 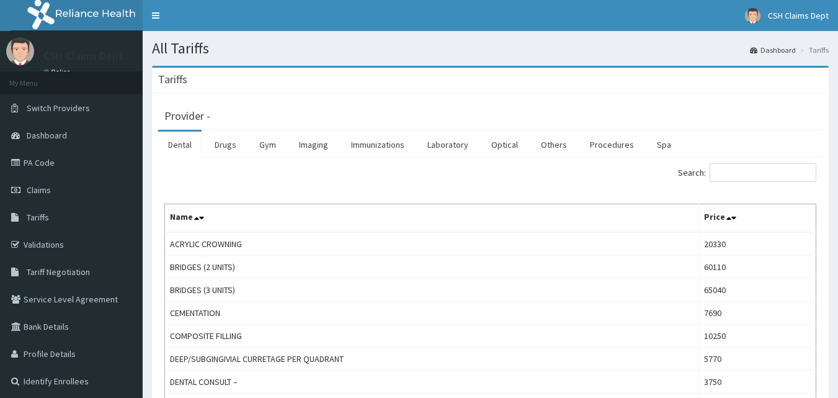 What do you see at coordinates (432, 244) in the screenshot?
I see `td: ACRYLIC CROWNING` at bounding box center [432, 244].